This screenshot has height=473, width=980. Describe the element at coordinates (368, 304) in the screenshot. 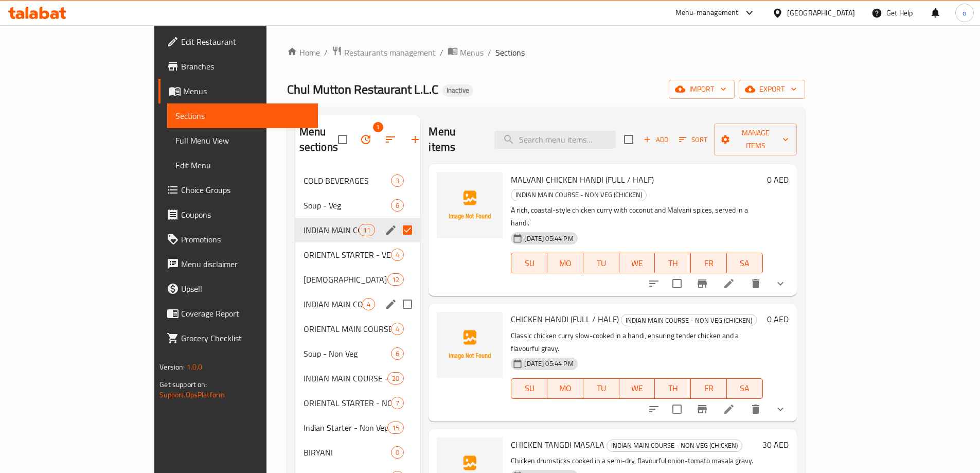

I see `span: 4` at that location.